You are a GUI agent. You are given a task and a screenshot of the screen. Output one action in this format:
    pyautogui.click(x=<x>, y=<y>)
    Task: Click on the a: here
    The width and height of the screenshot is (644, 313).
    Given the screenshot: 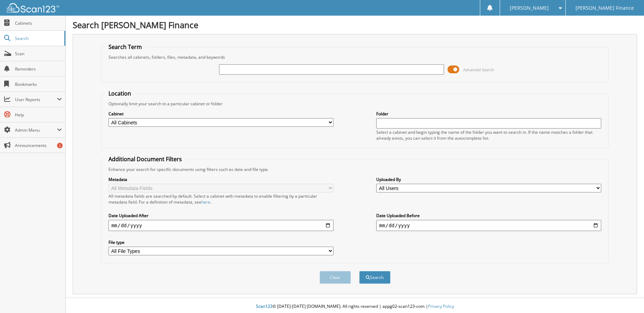 What is the action you would take?
    pyautogui.click(x=206, y=202)
    